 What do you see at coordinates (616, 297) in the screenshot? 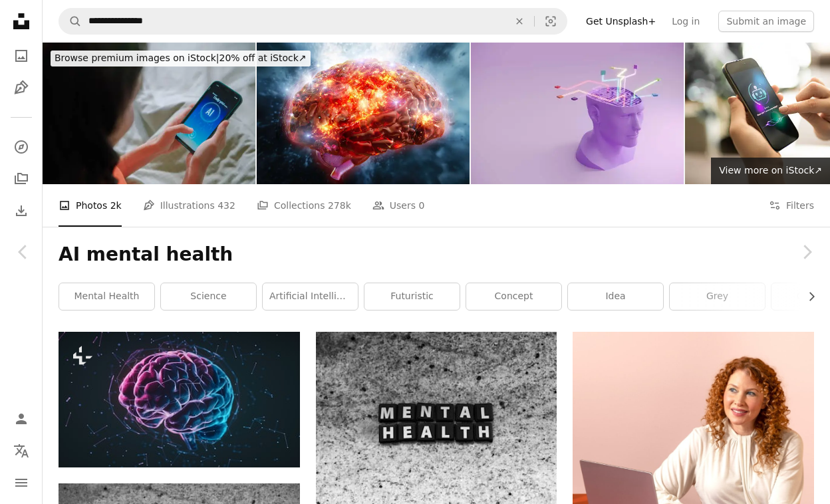
I see `a: idea` at bounding box center [616, 297].